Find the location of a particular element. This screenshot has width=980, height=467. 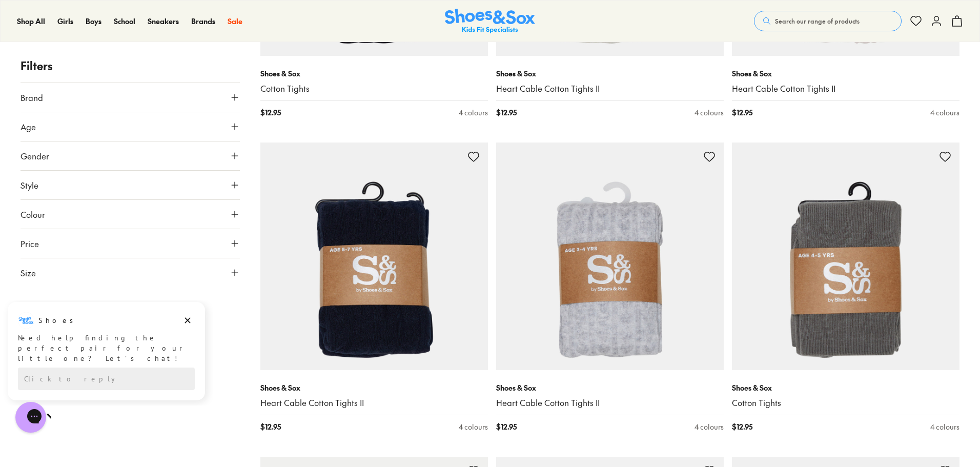

span: Gender is located at coordinates (35, 156).